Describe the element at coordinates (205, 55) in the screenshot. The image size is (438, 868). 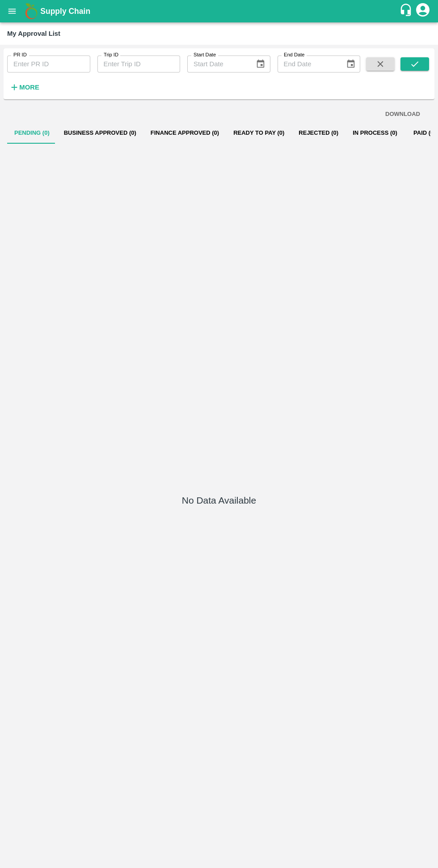
I see `label: Start Date` at that location.